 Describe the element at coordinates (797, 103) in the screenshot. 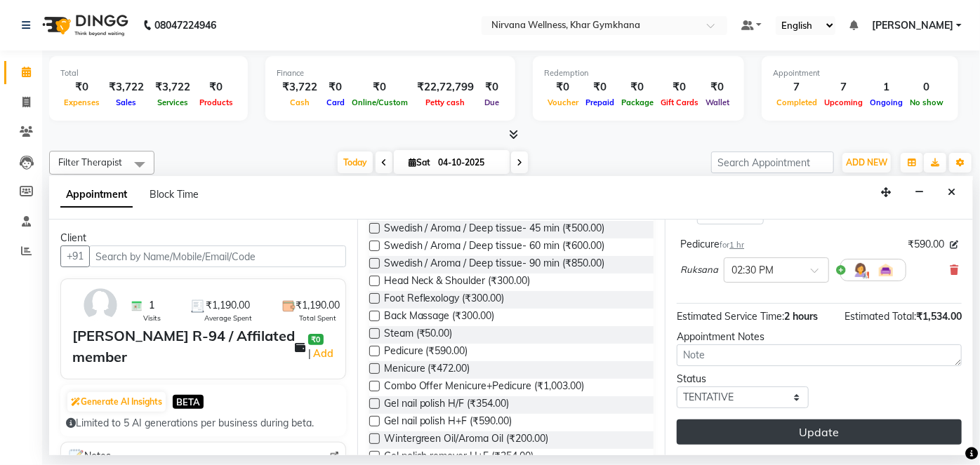

I see `span: Completed` at that location.